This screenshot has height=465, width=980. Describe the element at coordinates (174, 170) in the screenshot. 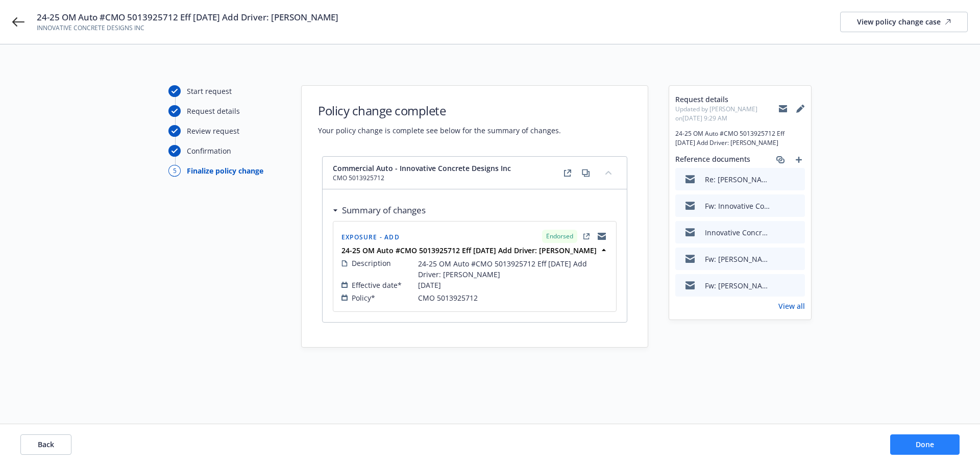

I see `div: 5` at that location.